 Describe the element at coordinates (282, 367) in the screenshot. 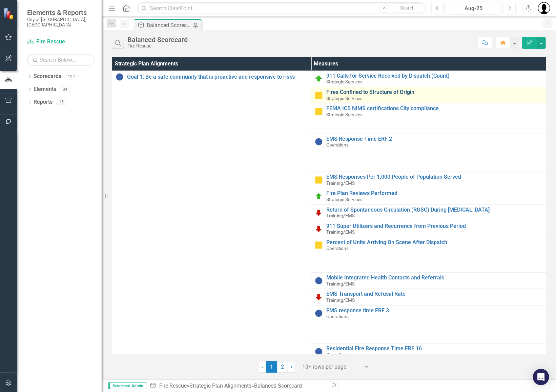

I see `a: 2` at that location.